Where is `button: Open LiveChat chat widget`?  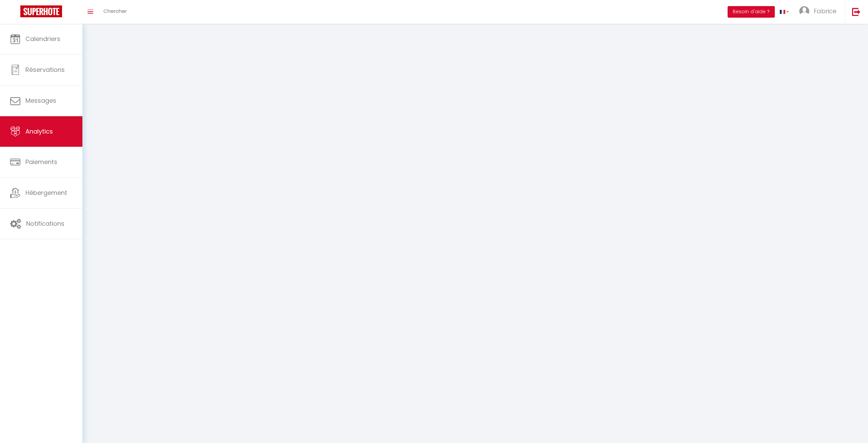 button: Open LiveChat chat widget is located at coordinates (15, 13).